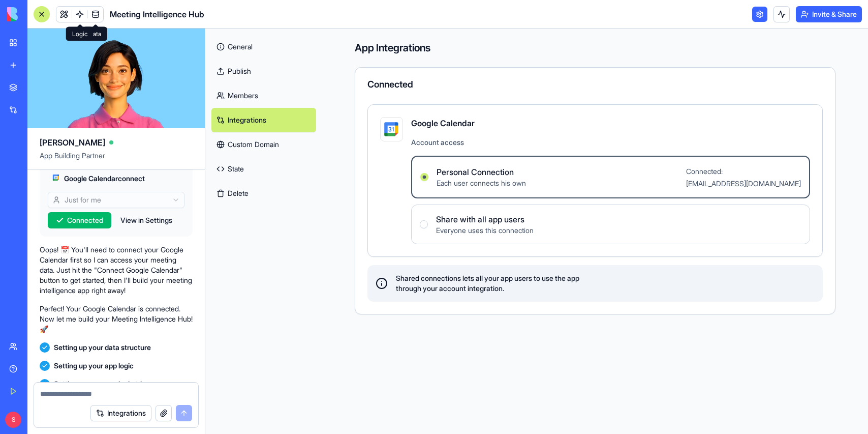 The height and width of the screenshot is (434, 868). What do you see at coordinates (481, 183) in the screenshot?
I see `span: Each user connects his own` at bounding box center [481, 183].